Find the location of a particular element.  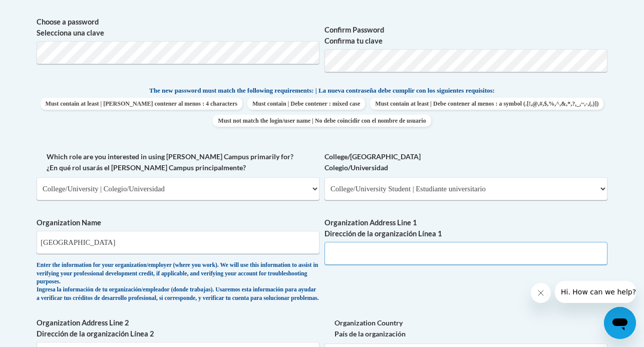

span: Must not match the login/user name | No debe coincidir con el nombre de usuario is located at coordinates (322, 120).